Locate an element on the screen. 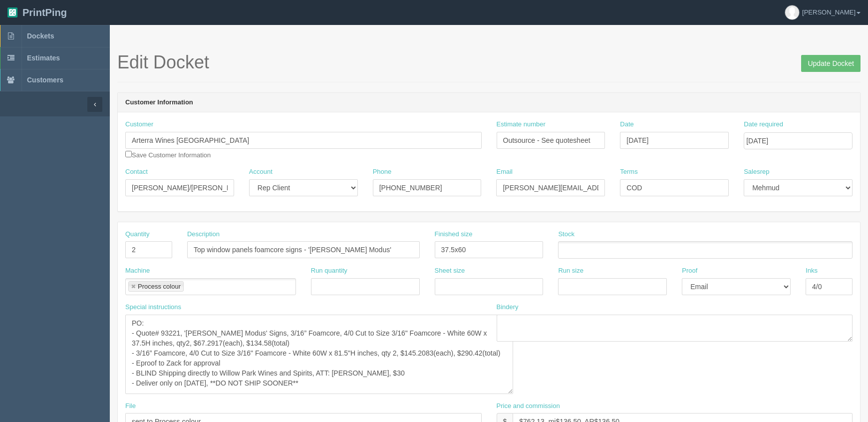  label: Sheet size is located at coordinates (450, 271).